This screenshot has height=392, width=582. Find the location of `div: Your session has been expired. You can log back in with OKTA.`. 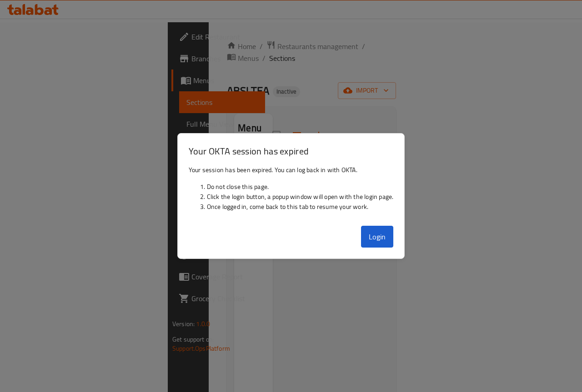

div: Your session has been expired. You can log back in with OKTA. is located at coordinates (291, 192).